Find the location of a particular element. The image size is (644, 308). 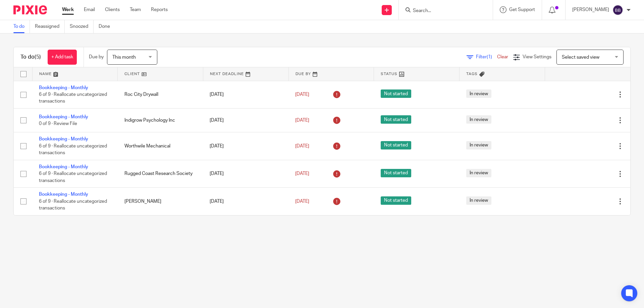

span: 0 of 9 · Review File is located at coordinates (58, 123).